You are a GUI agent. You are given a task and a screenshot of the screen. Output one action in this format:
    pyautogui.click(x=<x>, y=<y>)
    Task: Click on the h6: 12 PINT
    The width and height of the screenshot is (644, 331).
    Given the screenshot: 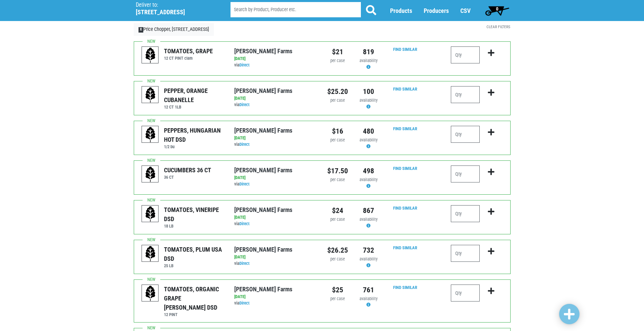 What is the action you would take?
    pyautogui.click(x=194, y=314)
    